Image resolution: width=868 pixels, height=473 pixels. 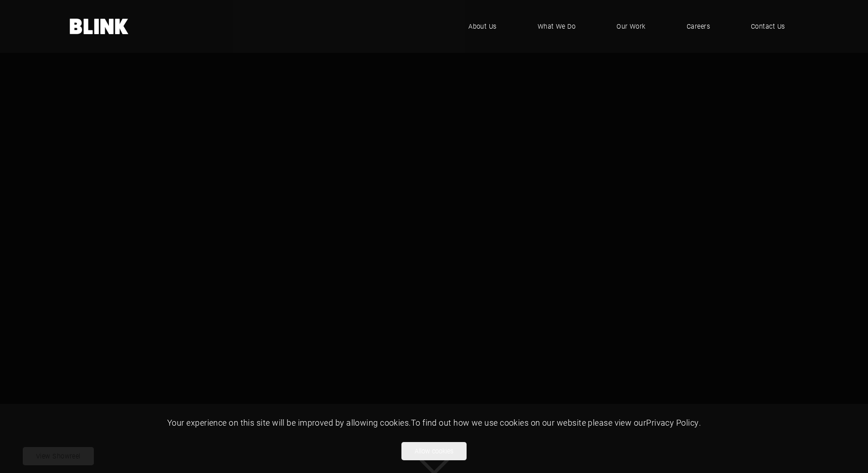 I want to click on a: Contact Us, so click(x=768, y=26).